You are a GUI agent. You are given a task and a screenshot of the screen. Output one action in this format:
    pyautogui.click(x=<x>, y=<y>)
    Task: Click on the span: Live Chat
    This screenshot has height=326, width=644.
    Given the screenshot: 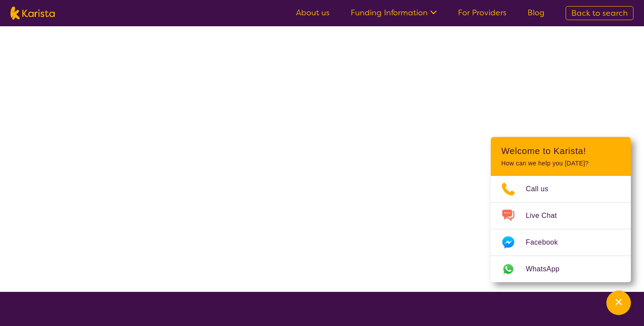 What is the action you would take?
    pyautogui.click(x=546, y=216)
    